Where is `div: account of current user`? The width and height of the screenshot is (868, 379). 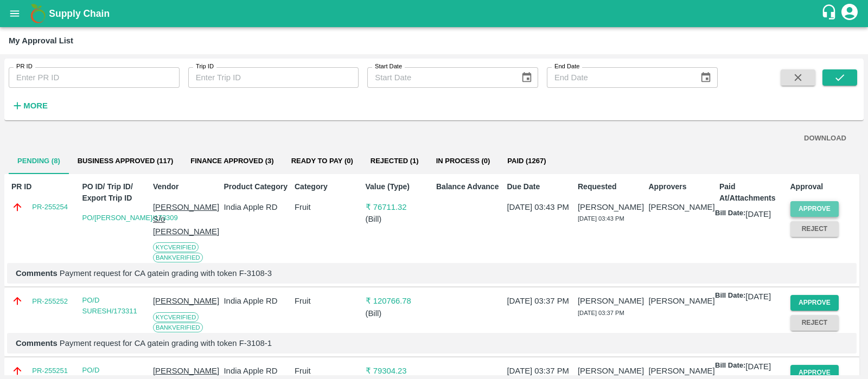 div: account of current user is located at coordinates (849, 13).